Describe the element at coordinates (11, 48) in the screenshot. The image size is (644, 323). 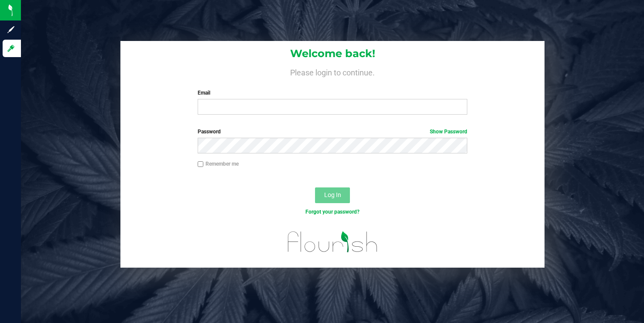
I see `inline-svg: Log in` at that location.